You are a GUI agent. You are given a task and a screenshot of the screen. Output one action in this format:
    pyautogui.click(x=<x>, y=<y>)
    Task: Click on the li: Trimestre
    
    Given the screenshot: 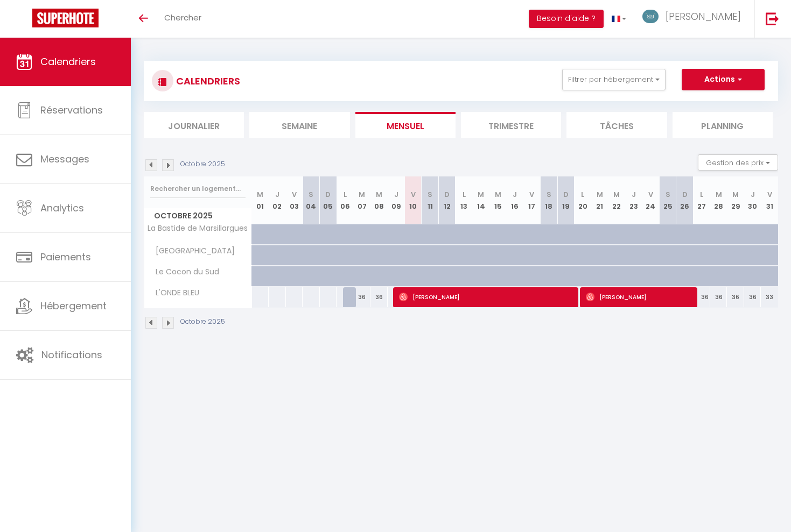 What is the action you would take?
    pyautogui.click(x=511, y=125)
    